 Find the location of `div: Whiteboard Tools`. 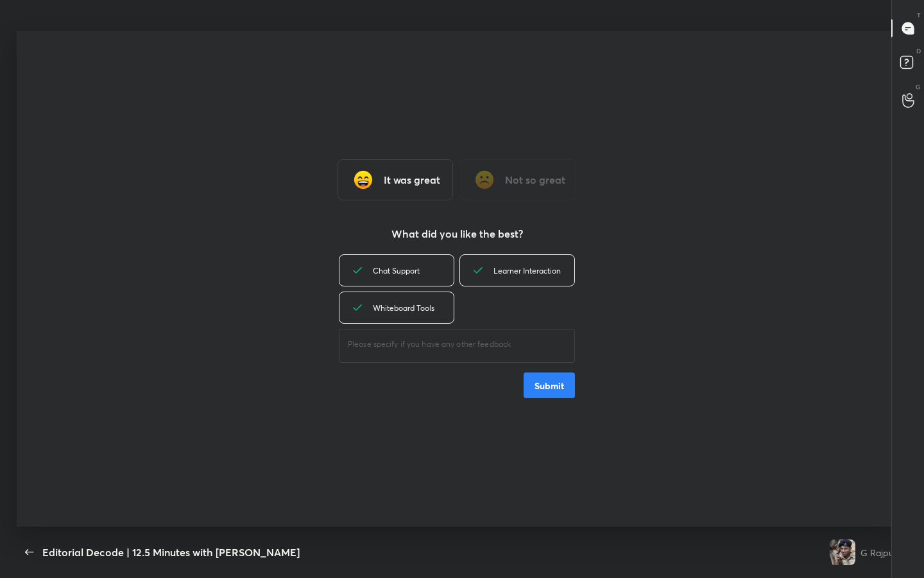

div: Whiteboard Tools is located at coordinates (397, 307).